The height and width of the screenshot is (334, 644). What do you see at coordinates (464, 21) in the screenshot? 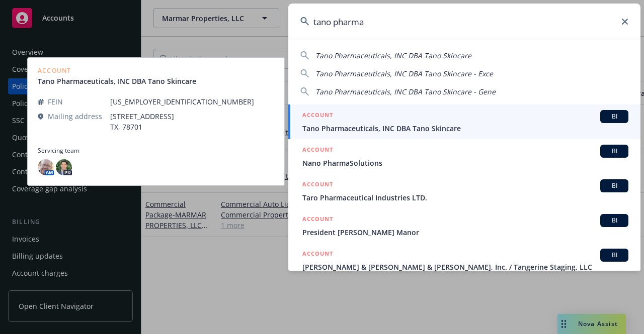
I see `input: Search...` at bounding box center [464, 21].